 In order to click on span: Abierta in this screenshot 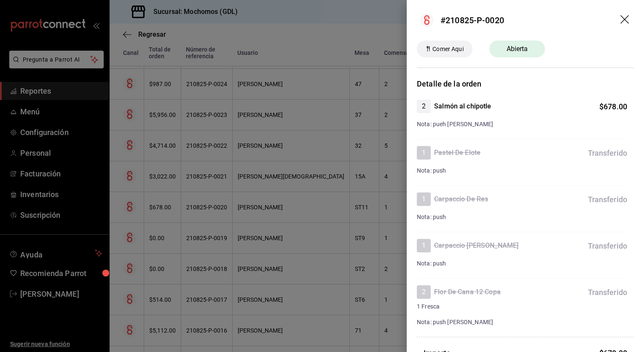, I will do `click(517, 49)`.